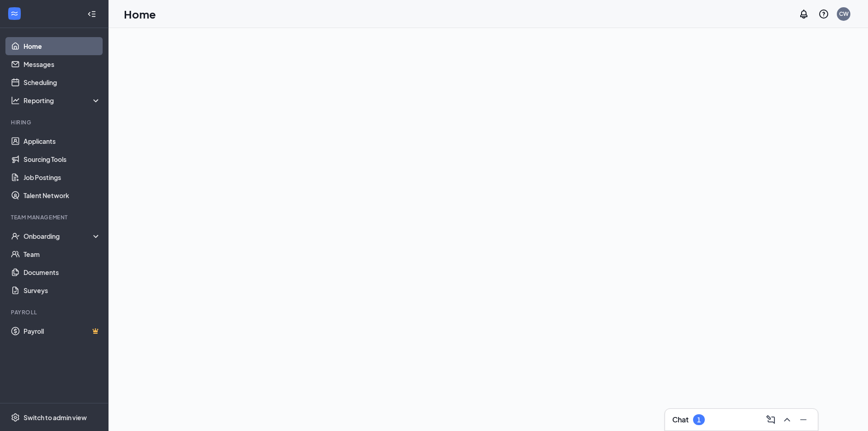  I want to click on div: Reporting, so click(62, 100).